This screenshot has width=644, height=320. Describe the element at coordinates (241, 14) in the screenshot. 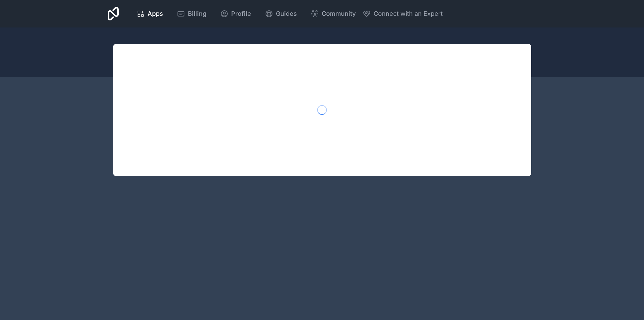

I see `span: Profile` at that location.